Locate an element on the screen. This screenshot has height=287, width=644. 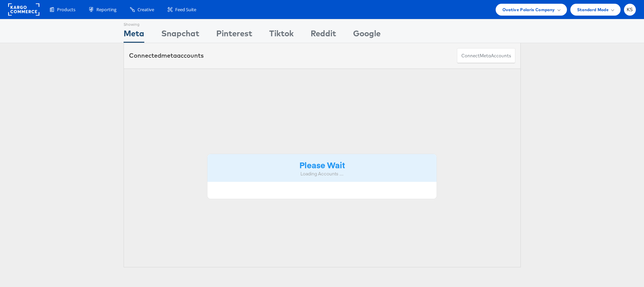
button: ConnectmetaAccounts is located at coordinates (486, 56).